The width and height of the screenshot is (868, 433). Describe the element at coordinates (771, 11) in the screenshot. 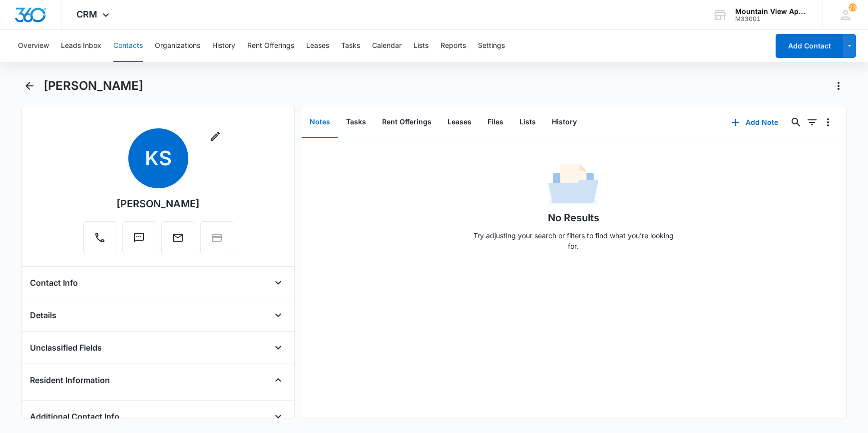

I see `div: account name` at that location.